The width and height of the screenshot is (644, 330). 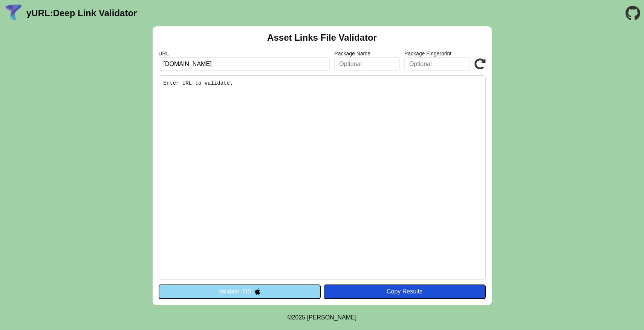 I want to click on a: yURL:Deep Link Validator, so click(x=82, y=13).